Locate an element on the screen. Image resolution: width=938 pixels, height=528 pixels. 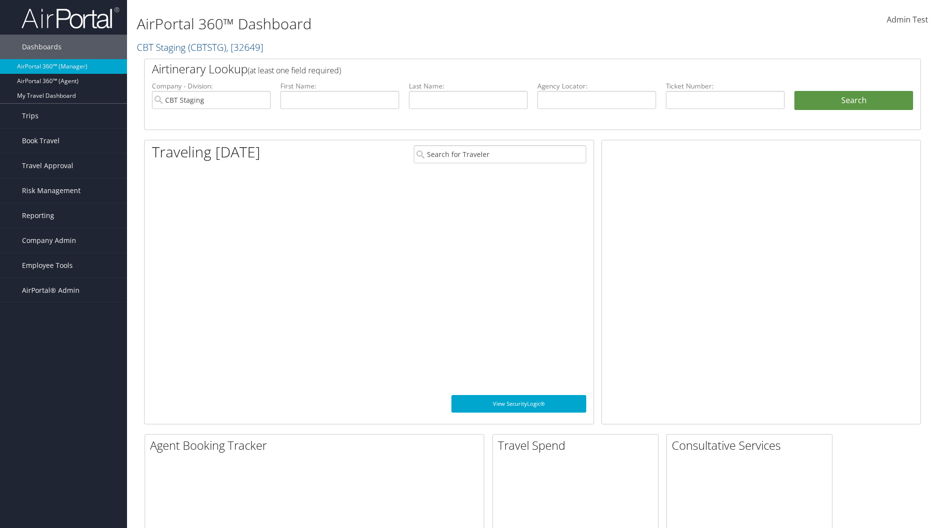
a: View SecurityLogic® is located at coordinates (519, 404).